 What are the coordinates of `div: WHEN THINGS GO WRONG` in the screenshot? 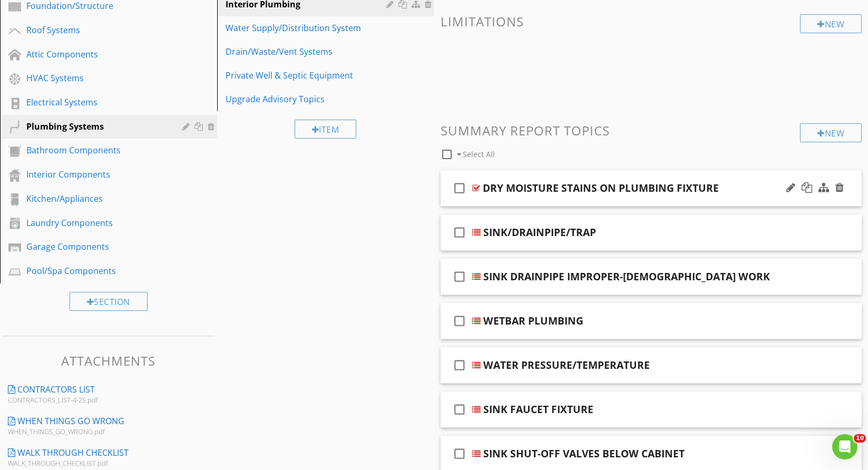 It's located at (70, 421).